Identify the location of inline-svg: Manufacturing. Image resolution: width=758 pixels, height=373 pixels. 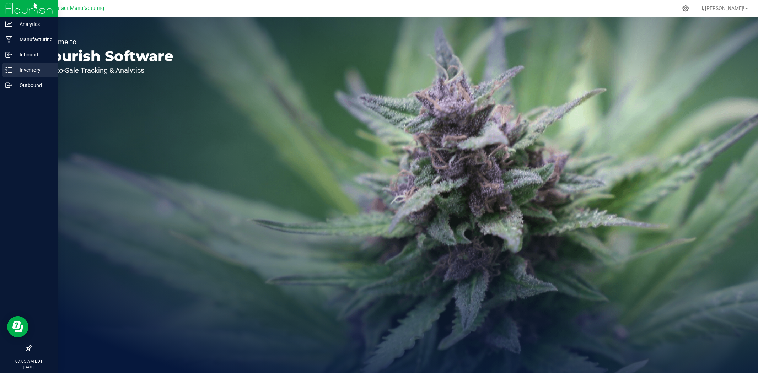
(9, 39).